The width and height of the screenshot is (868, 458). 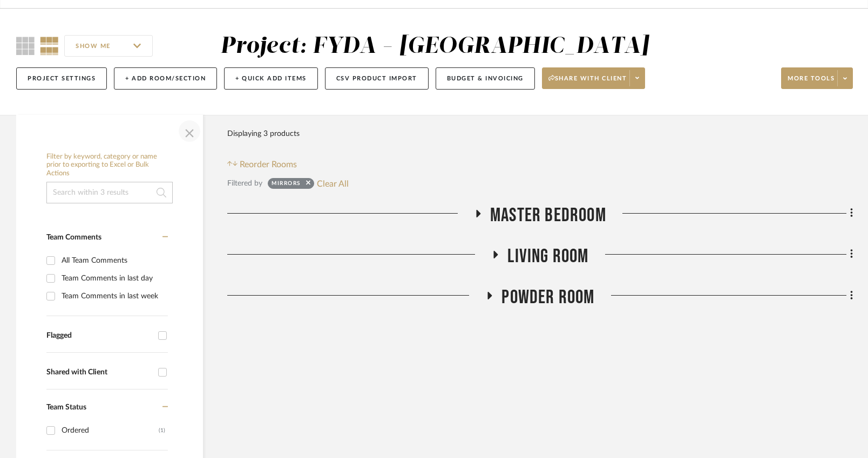 What do you see at coordinates (548, 297) in the screenshot?
I see `span: Powder Room` at bounding box center [548, 297].